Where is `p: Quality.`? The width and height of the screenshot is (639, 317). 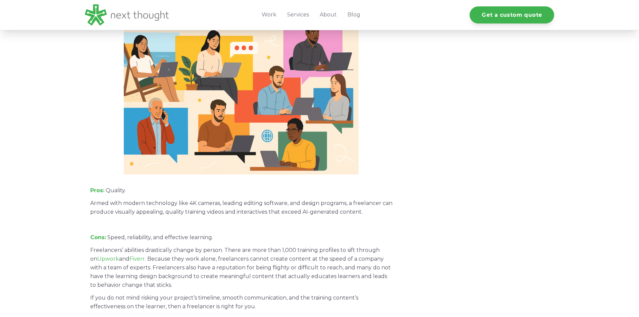
p: Quality. is located at coordinates (241, 191).